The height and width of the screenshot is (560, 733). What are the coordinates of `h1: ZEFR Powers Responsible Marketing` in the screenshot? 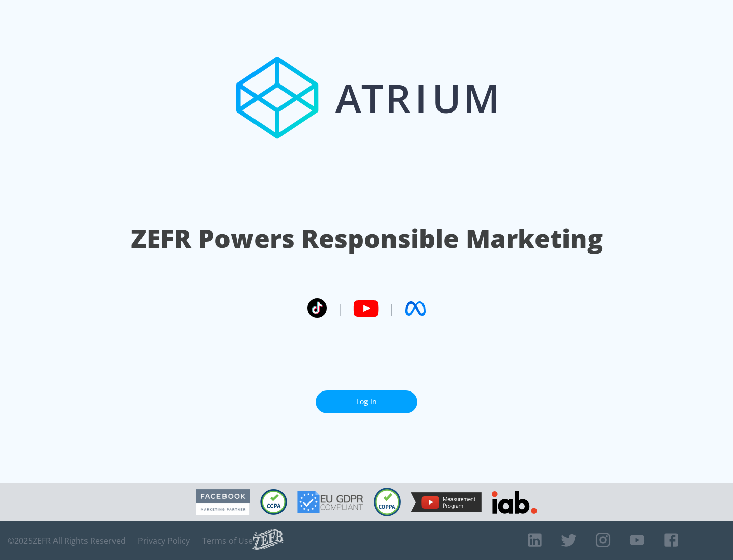 It's located at (366, 239).